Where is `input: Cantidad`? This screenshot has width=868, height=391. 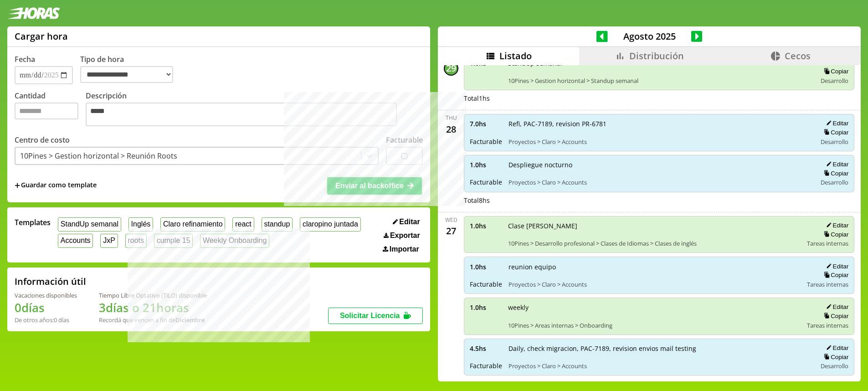 input: Cantidad is located at coordinates (47, 111).